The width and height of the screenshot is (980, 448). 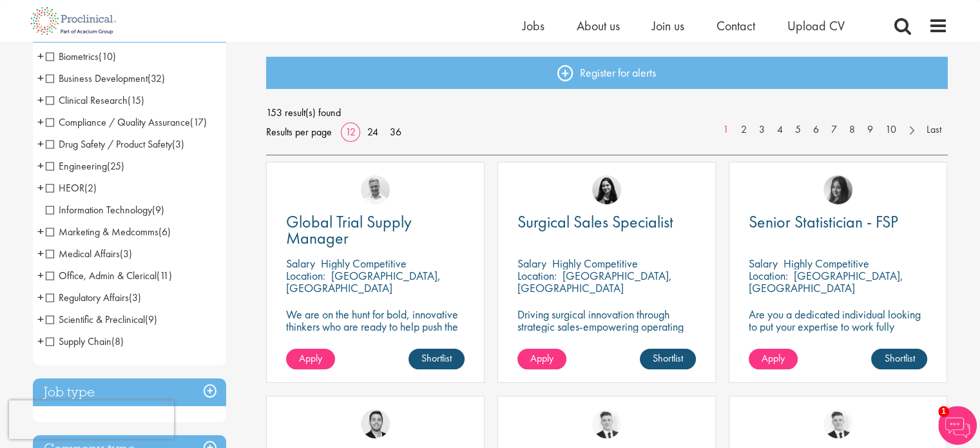 I want to click on a: Join us, so click(x=668, y=26).